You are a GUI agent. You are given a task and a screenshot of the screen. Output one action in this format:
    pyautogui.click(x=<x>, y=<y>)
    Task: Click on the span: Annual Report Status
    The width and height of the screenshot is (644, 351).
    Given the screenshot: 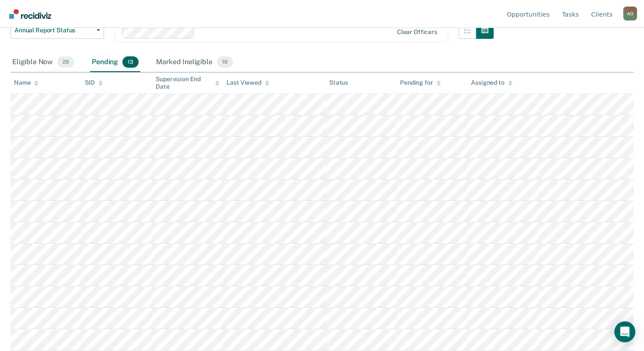 What is the action you would take?
    pyautogui.click(x=54, y=30)
    